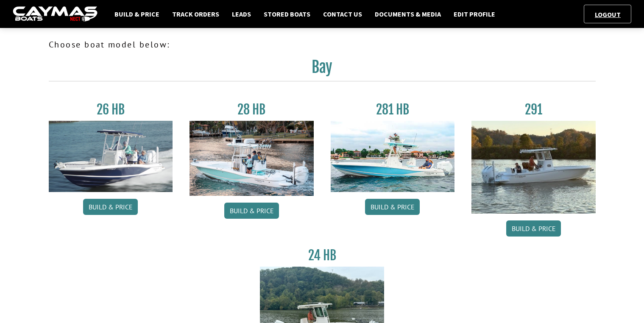 The image size is (644, 323). I want to click on h3: 28 HB, so click(251, 109).